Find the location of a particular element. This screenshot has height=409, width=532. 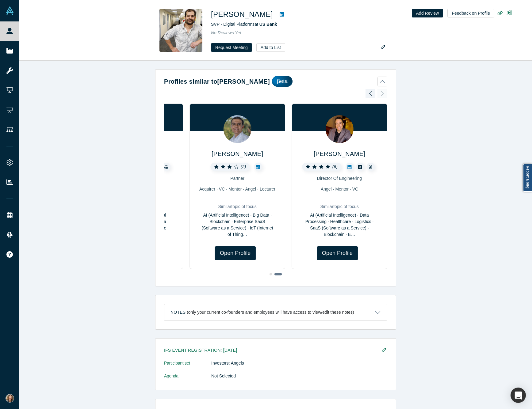

button: Notes (only your current co-founders and employees will have access to view/edit these notes) is located at coordinates (276, 312).